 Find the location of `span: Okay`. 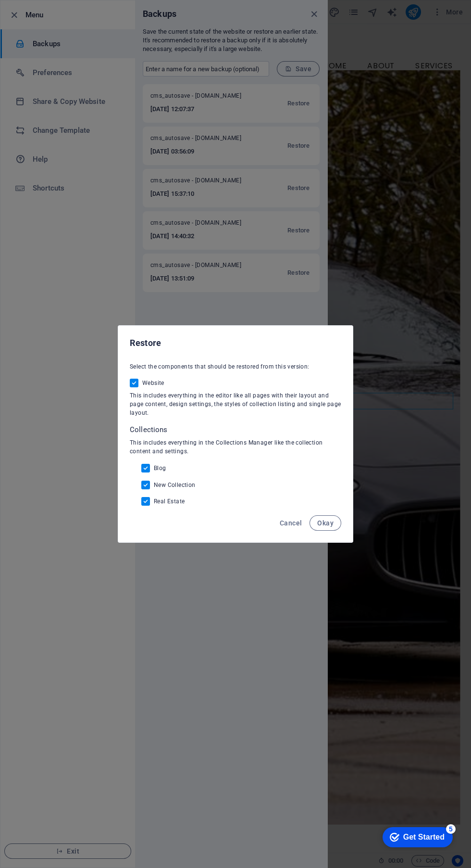

span: Okay is located at coordinates (325, 523).